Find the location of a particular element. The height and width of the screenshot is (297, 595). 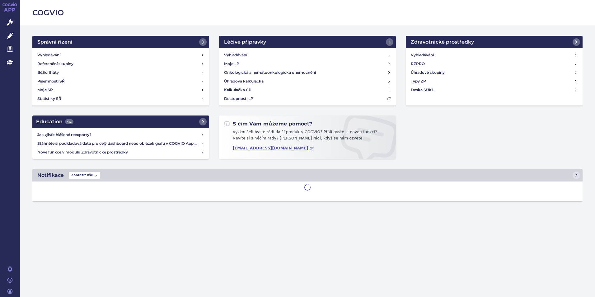

h4: Statistiky SŘ is located at coordinates (49, 99).